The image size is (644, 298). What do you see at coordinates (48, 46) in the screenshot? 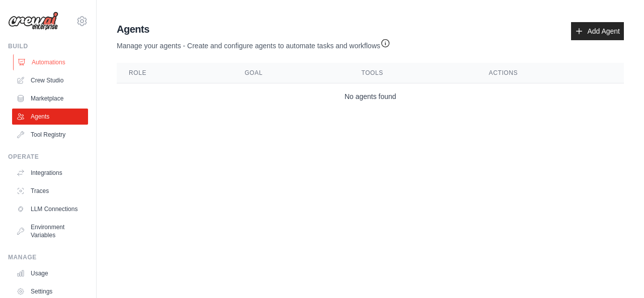
I see `div: Build` at bounding box center [48, 46].